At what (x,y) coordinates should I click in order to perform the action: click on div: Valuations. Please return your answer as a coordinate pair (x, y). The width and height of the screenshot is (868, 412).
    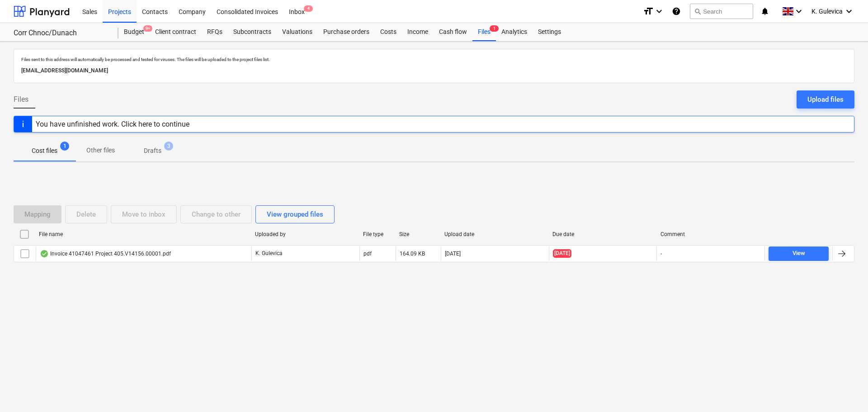
    Looking at the image, I should click on (297, 32).